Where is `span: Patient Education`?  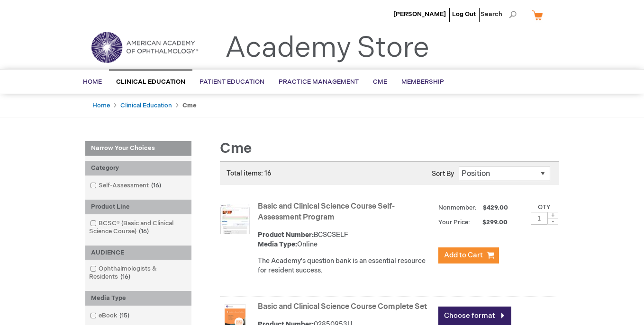 span: Patient Education is located at coordinates (232, 82).